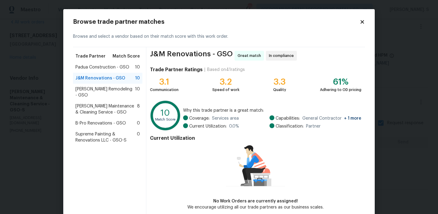  Describe the element at coordinates (279, 90) in the screenshot. I see `div: Quality` at that location.